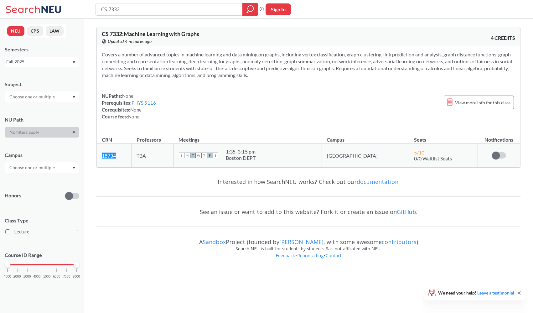 The image size is (533, 313). What do you see at coordinates (187, 155) in the screenshot?
I see `span: M` at bounding box center [187, 155].